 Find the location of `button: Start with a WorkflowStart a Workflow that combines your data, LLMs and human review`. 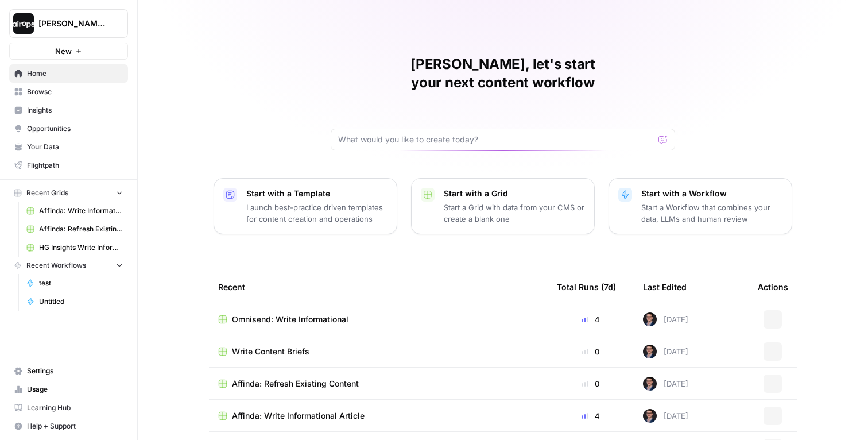

button: Start with a WorkflowStart a Workflow that combines your data, LLMs and human review is located at coordinates (701, 206).